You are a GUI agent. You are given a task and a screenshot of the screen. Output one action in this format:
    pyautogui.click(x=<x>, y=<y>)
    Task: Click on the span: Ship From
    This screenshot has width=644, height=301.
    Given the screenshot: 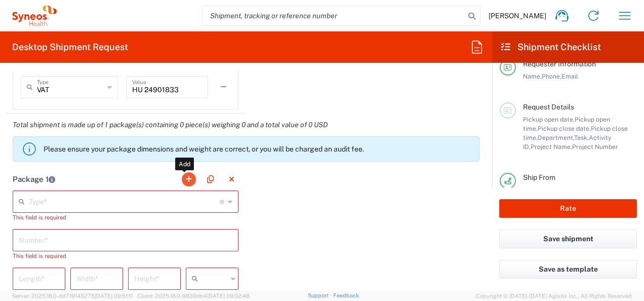 What is the action you would take?
    pyautogui.click(x=539, y=177)
    